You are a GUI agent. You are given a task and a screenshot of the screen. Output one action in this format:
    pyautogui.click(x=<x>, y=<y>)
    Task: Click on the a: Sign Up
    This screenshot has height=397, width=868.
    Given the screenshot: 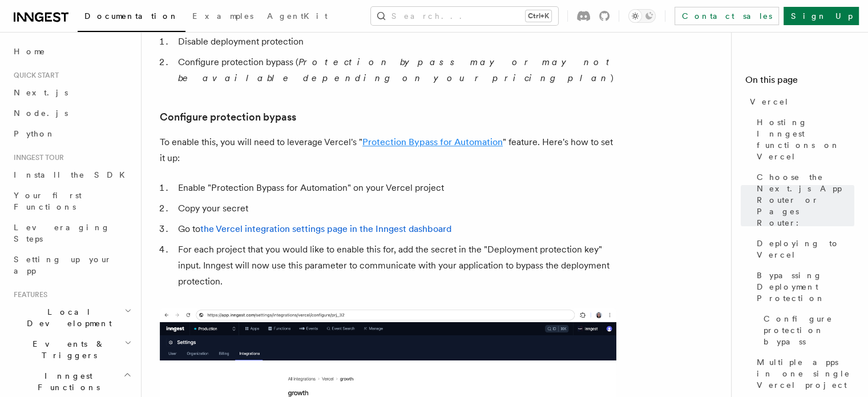 What is the action you would take?
    pyautogui.click(x=822, y=16)
    